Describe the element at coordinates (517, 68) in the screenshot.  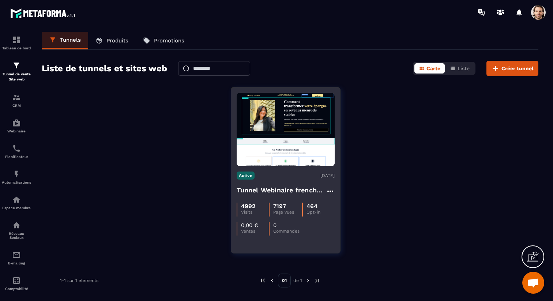
I see `span: Créer tunnel` at that location.